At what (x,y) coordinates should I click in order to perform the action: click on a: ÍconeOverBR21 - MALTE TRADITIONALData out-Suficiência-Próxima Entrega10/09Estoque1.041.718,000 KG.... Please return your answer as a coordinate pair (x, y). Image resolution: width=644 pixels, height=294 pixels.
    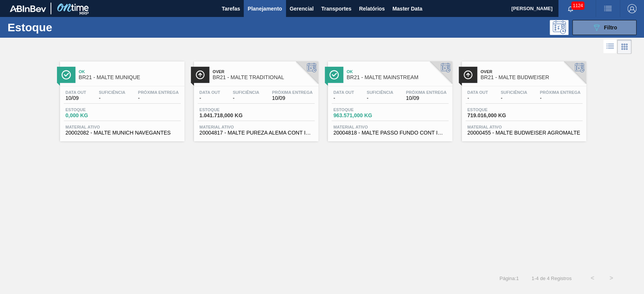
    Looking at the image, I should click on (255, 99).